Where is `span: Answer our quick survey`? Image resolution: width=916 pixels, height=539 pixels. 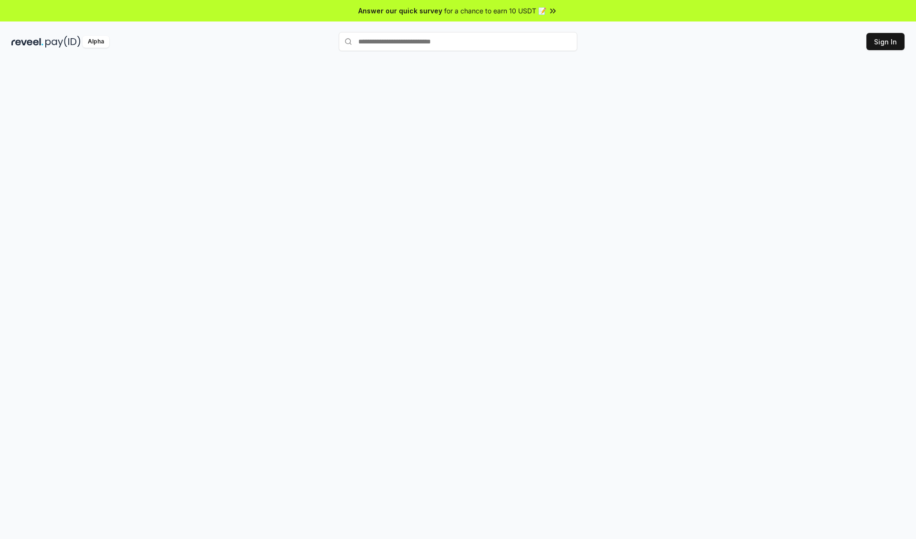
span: Answer our quick survey is located at coordinates (400, 10).